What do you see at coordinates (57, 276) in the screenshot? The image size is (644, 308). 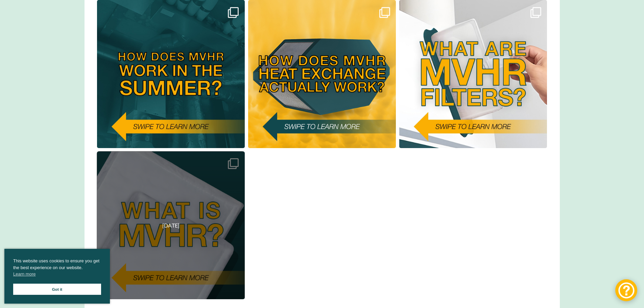 I see `div: cookieconsent` at bounding box center [57, 276].